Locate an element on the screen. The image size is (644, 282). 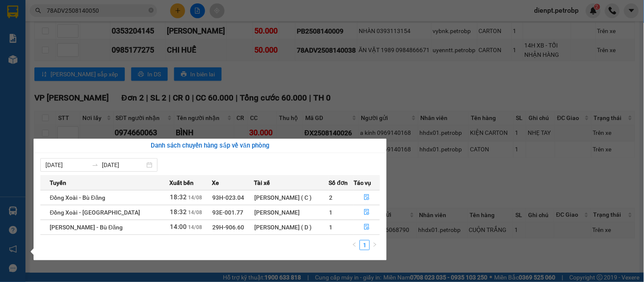
span: Tuyến is located at coordinates (58, 183).